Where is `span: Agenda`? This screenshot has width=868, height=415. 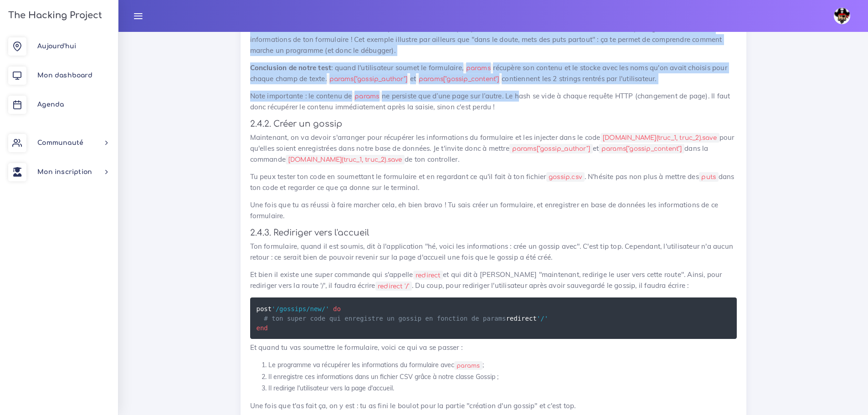 span: Agenda is located at coordinates (51, 104).